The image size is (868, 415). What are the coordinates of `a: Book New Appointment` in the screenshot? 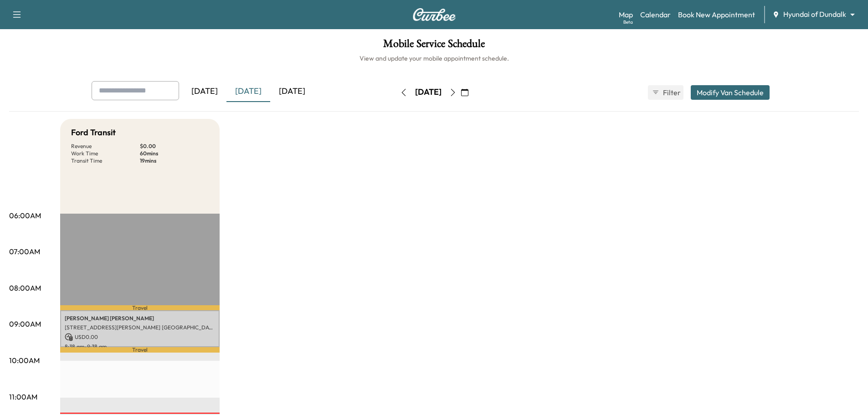 It's located at (716, 15).